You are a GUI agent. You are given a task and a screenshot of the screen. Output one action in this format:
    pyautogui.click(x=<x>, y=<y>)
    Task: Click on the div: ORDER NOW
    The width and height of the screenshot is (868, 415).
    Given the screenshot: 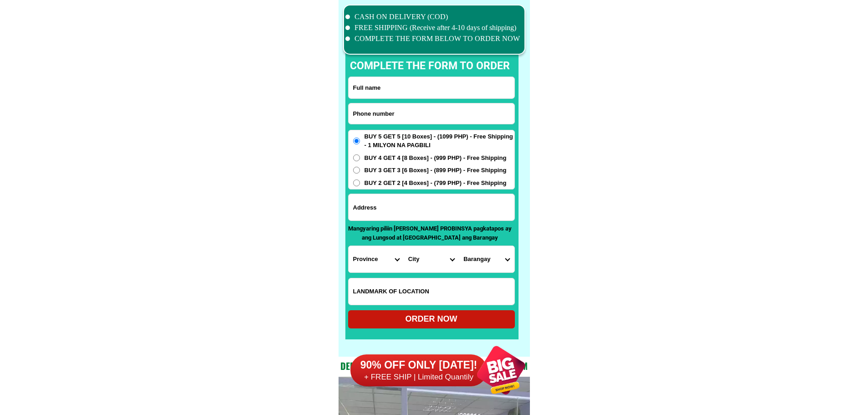 What is the action you would take?
    pyautogui.click(x=431, y=319)
    